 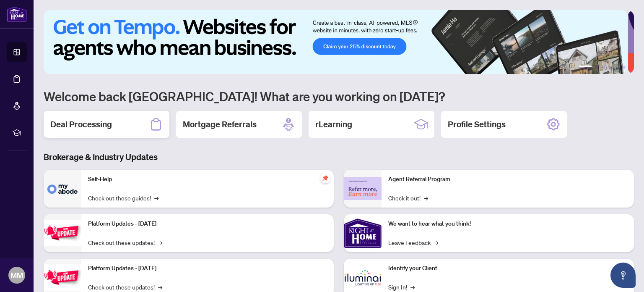 What do you see at coordinates (363, 233) in the screenshot?
I see `img: We want to hear what you think!` at bounding box center [363, 233].